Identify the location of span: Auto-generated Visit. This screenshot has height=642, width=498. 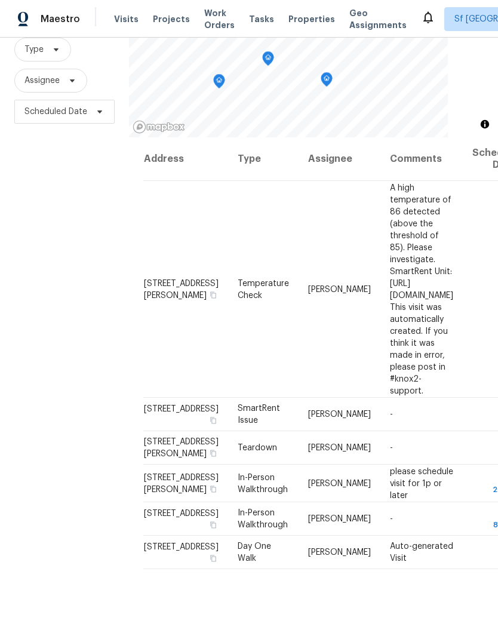
(421, 552).